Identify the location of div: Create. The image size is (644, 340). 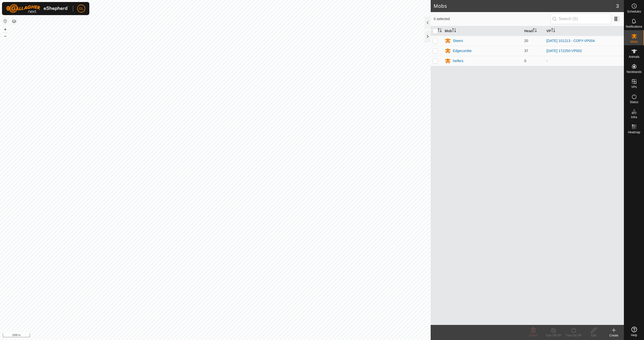
(614, 335).